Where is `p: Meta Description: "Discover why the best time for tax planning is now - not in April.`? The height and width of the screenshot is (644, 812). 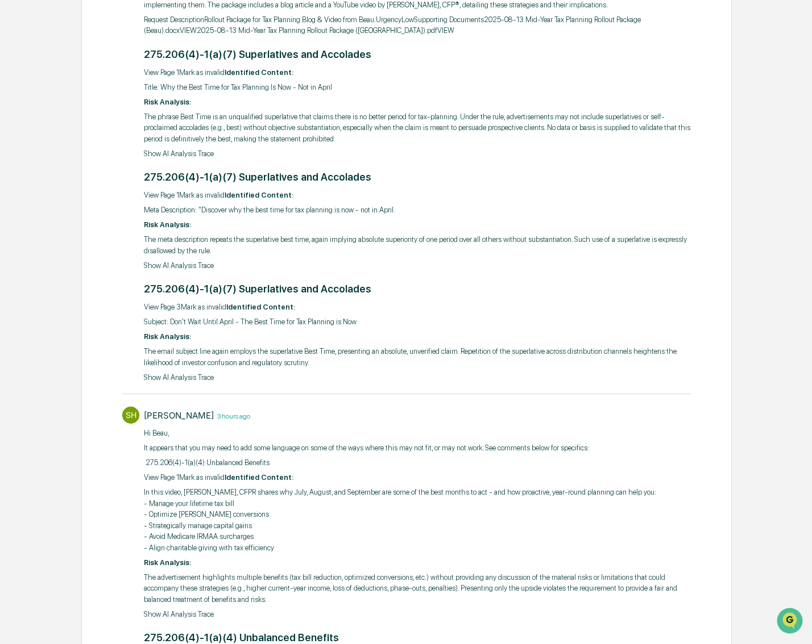 p: Meta Description: "Discover why the best time for tax planning is now - not in April. is located at coordinates (417, 210).